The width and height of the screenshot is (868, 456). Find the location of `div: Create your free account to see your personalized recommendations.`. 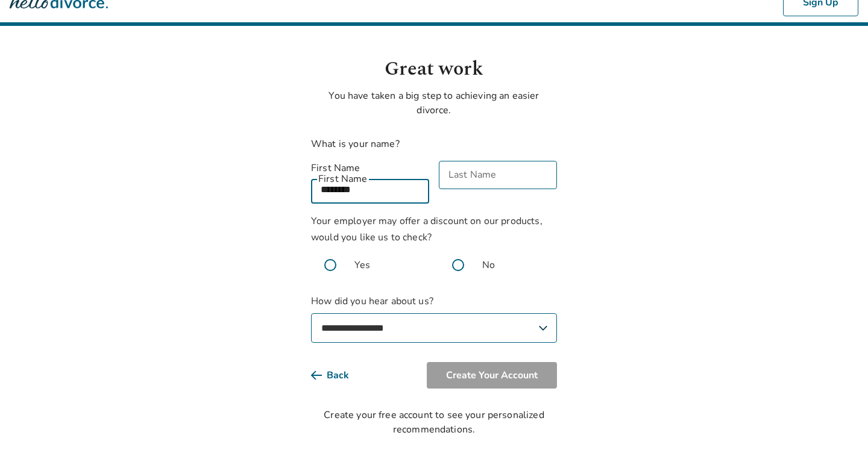

div: Create your free account to see your personalized recommendations. is located at coordinates (434, 422).